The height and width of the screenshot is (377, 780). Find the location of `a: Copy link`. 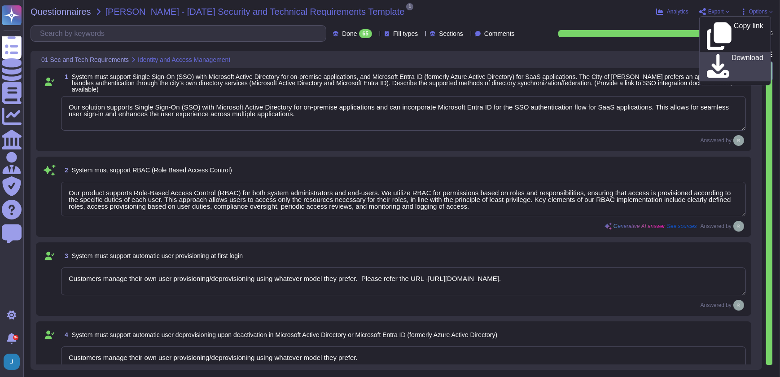

a: Copy link is located at coordinates (735, 36).